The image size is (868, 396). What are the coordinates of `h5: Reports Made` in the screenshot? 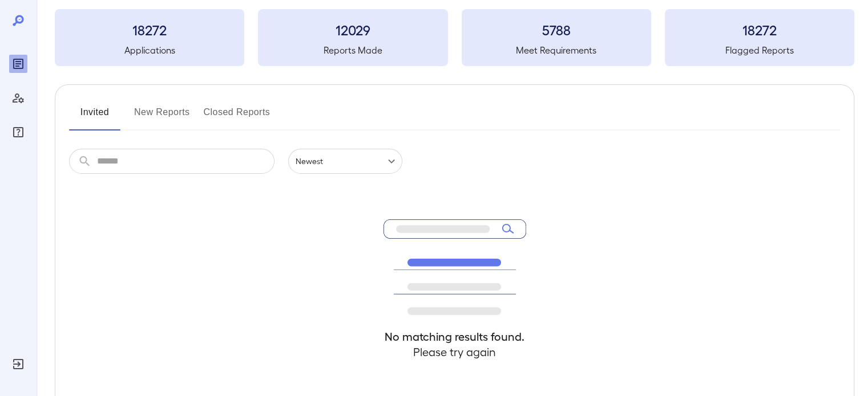 It's located at (353, 50).